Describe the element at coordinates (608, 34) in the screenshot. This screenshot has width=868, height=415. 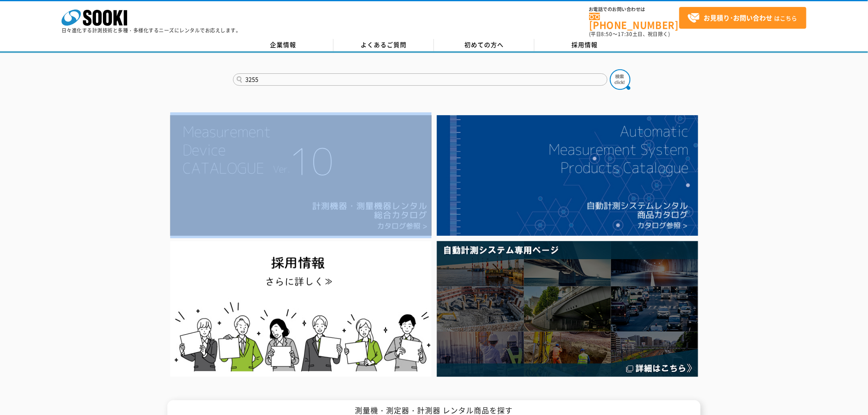
I see `span: 8:50` at that location.